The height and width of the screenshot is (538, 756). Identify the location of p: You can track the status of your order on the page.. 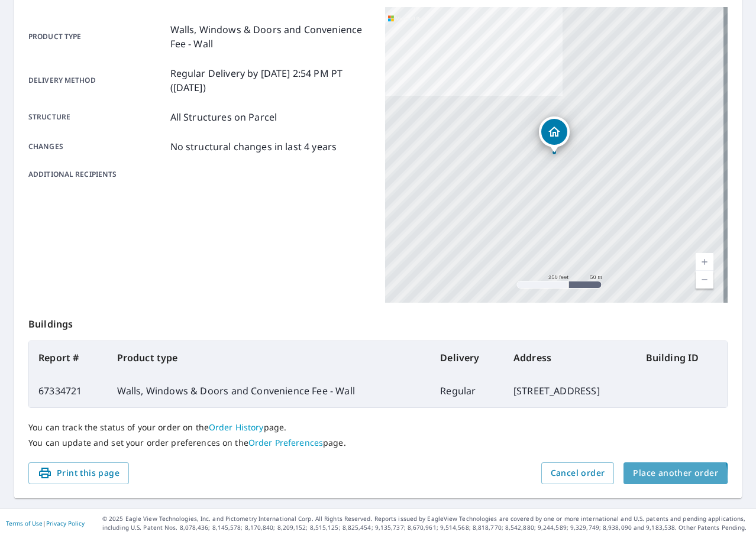
(378, 428).